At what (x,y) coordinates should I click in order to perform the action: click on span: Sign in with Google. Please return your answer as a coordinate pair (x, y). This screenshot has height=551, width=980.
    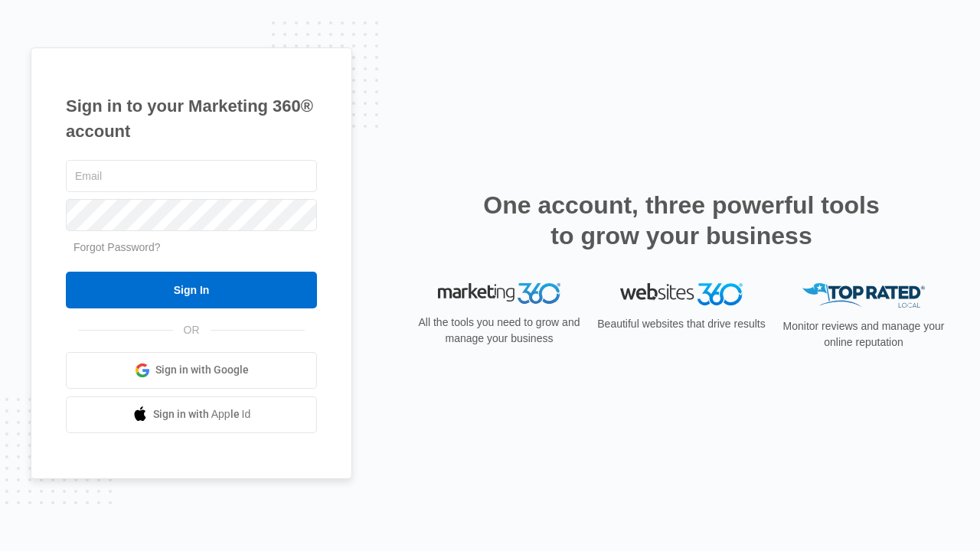
    Looking at the image, I should click on (202, 370).